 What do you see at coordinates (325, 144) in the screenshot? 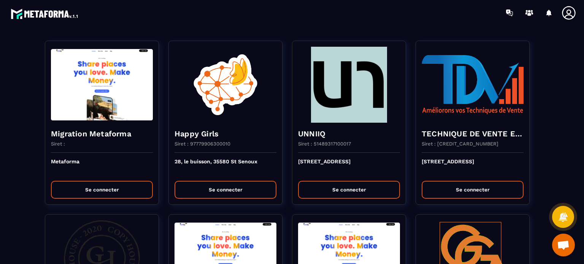
I see `p: Siret : 51489317100017` at bounding box center [325, 144].